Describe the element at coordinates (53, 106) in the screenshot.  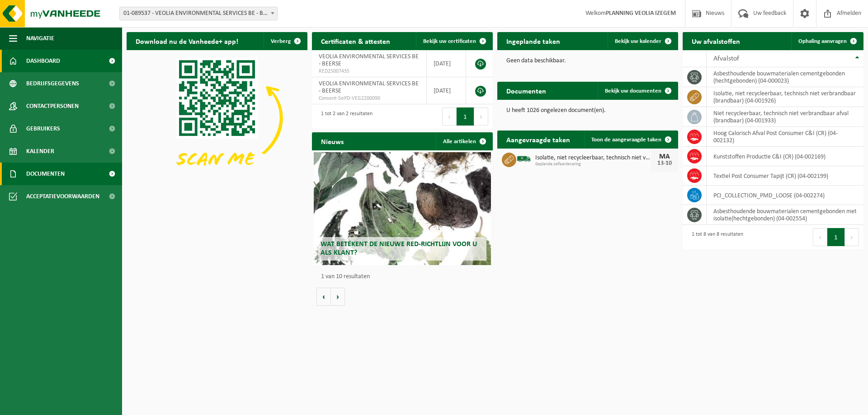
I see `span: Contactpersonen` at that location.